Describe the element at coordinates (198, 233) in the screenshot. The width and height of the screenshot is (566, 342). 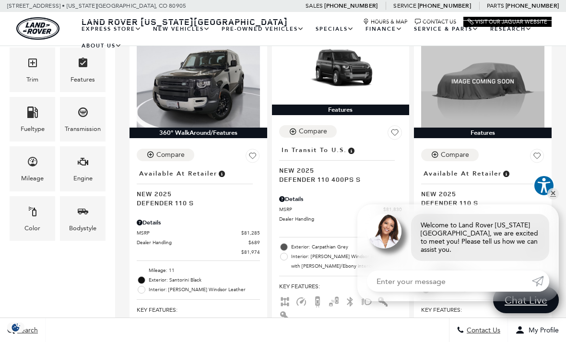
I see `a: MSRP $81,285` at that location.